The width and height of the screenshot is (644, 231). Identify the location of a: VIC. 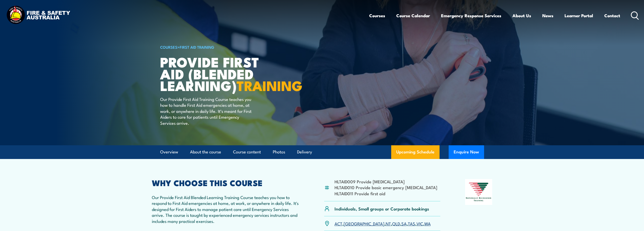
(420, 223).